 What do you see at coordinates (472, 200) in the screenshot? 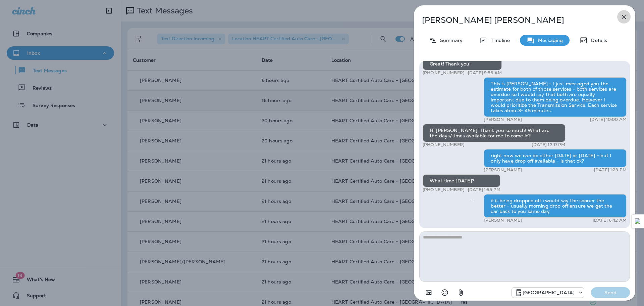
I see `span: Sent` at bounding box center [472, 200].